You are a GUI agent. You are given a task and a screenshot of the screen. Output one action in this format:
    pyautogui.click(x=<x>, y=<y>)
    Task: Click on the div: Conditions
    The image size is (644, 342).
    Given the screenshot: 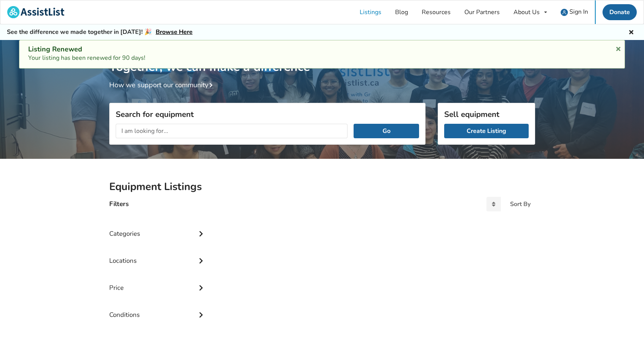 What is the action you would take?
    pyautogui.click(x=158, y=309)
    